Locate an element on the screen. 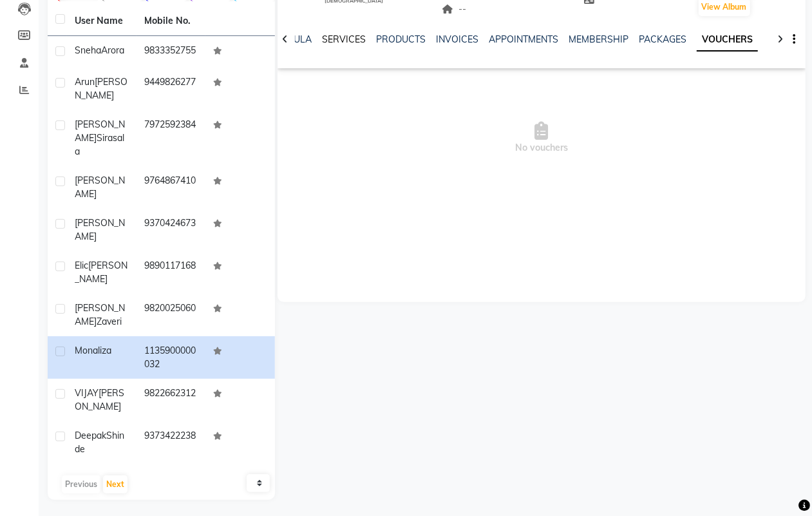 This screenshot has width=812, height=516. td: 9820025060 is located at coordinates (171, 315).